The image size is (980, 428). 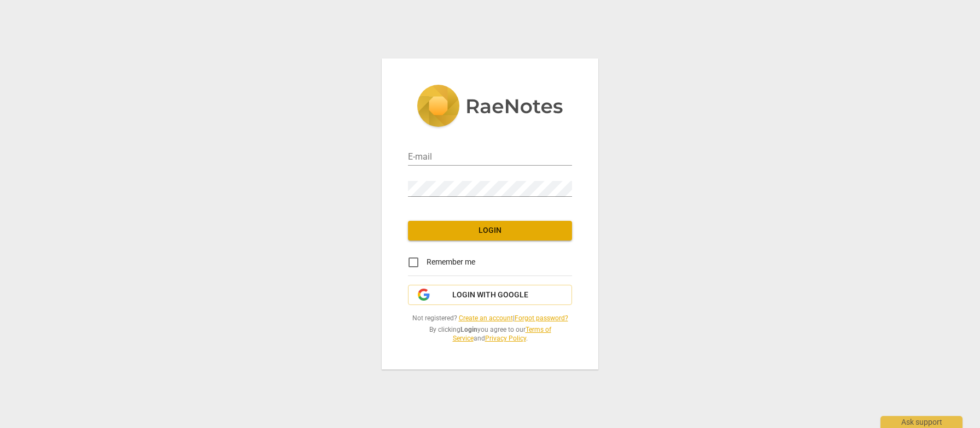 I want to click on img: 5ac2273c67554f335776073100b6d88f.svg, so click(x=490, y=107).